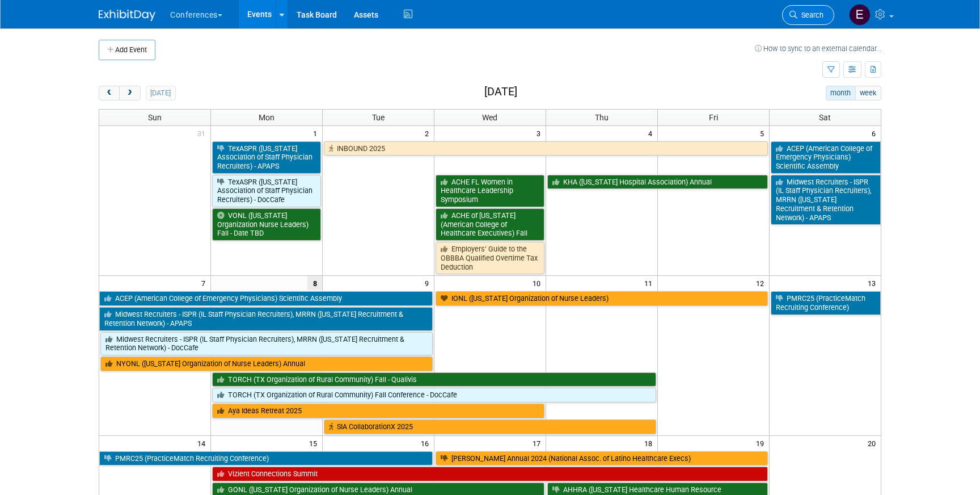 The image size is (980, 495). I want to click on span: Search, so click(811, 15).